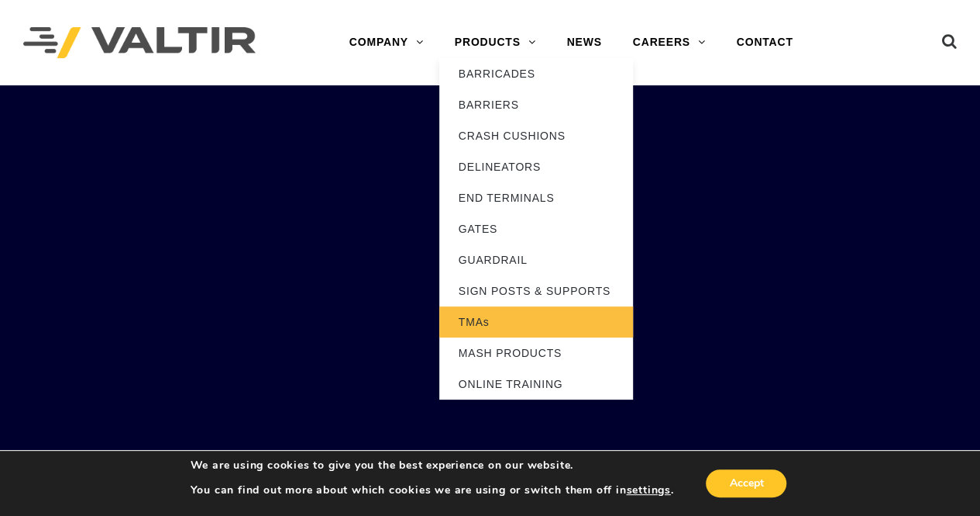  Describe the element at coordinates (536, 291) in the screenshot. I see `a: SIGN POSTS & SUPPORTS` at that location.